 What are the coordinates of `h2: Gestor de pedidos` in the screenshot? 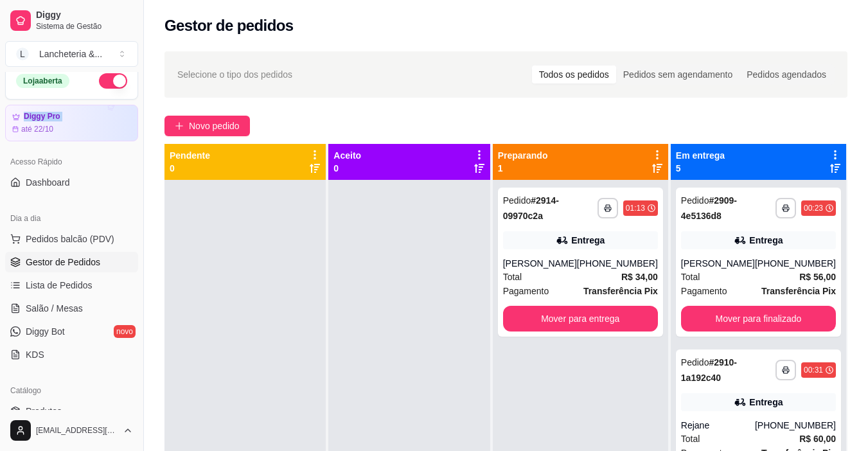 It's located at (228, 26).